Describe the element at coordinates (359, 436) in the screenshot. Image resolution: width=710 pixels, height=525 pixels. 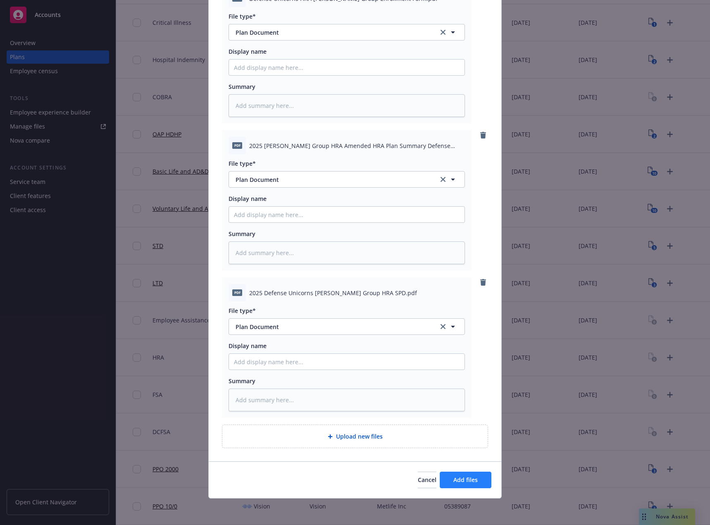
I see `span: Upload new files` at that location.